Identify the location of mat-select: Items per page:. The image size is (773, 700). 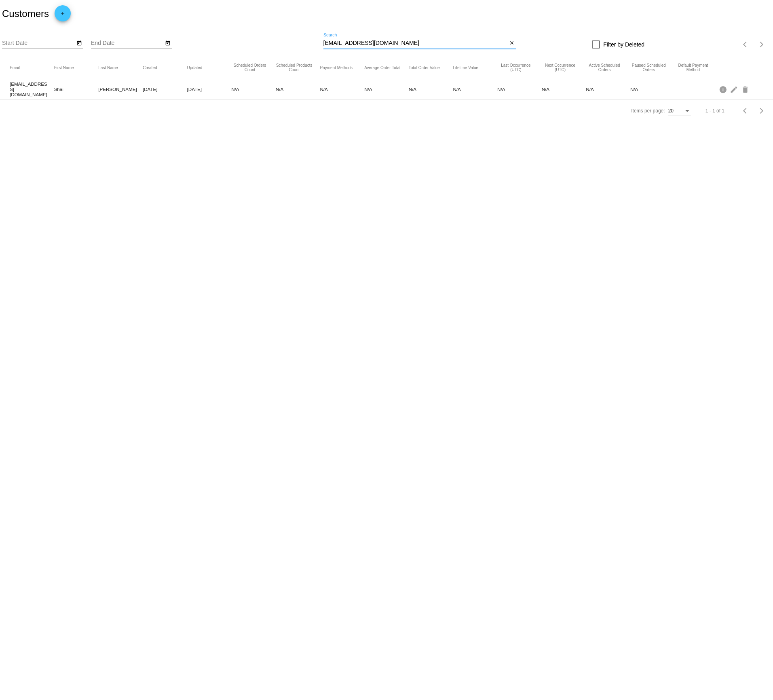
(680, 111).